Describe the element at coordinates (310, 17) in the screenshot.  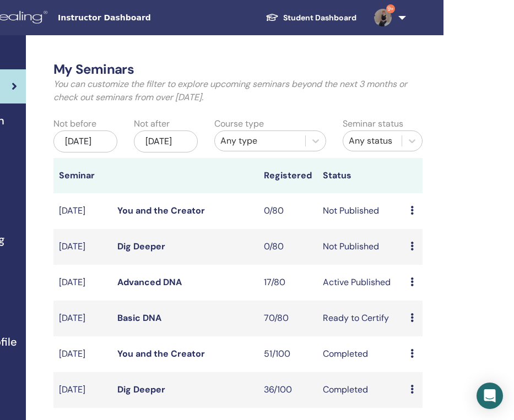
I see `a: Student Dashboard` at that location.